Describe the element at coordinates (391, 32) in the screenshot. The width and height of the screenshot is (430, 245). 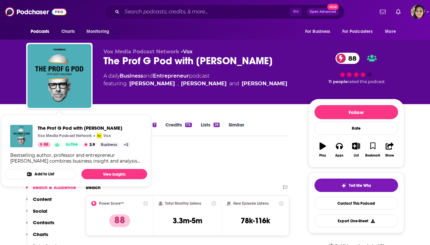
I see `span: More` at that location.